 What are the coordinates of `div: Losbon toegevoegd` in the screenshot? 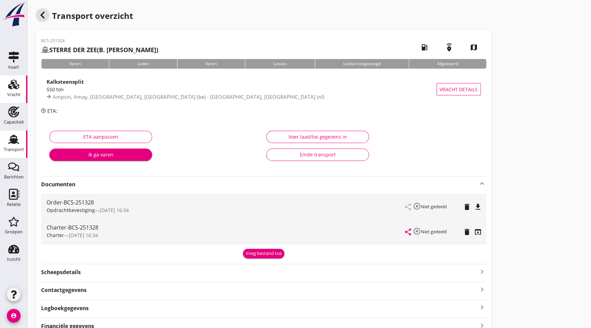 It's located at (362, 64).